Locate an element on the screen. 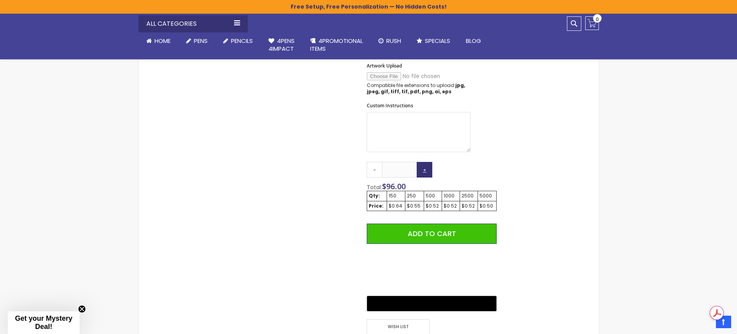 The height and width of the screenshot is (334, 737). span: Blog is located at coordinates (473, 41).